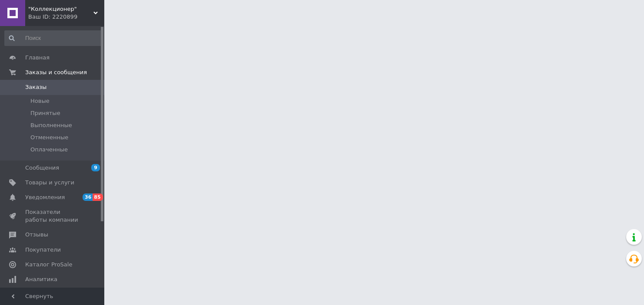 This screenshot has width=644, height=305. Describe the element at coordinates (49, 150) in the screenshot. I see `span: Оплаченные` at that location.